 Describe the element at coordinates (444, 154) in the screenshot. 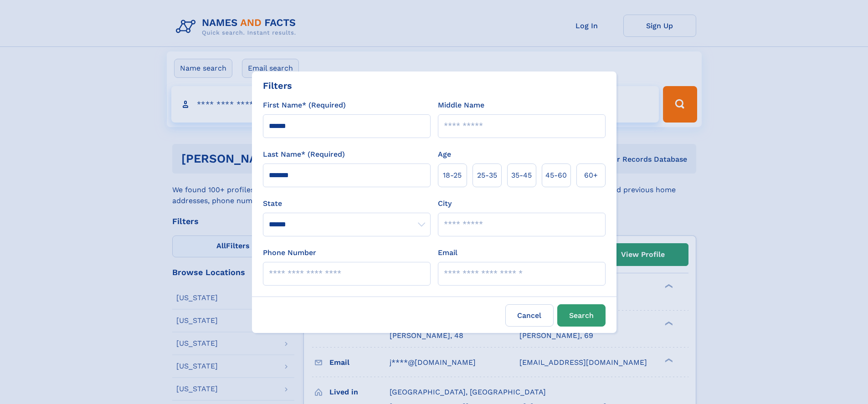

I see `label: Age` at that location.